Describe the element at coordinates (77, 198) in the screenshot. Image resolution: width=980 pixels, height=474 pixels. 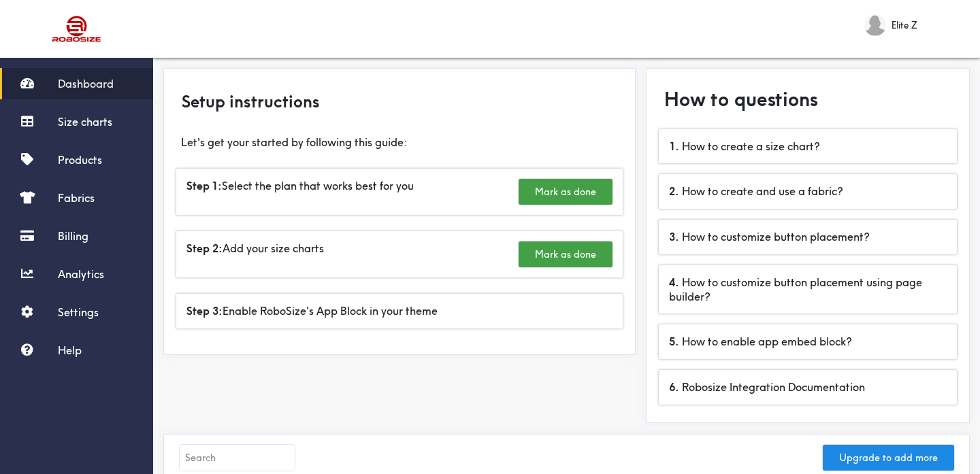
I see `span: Fabrics` at that location.